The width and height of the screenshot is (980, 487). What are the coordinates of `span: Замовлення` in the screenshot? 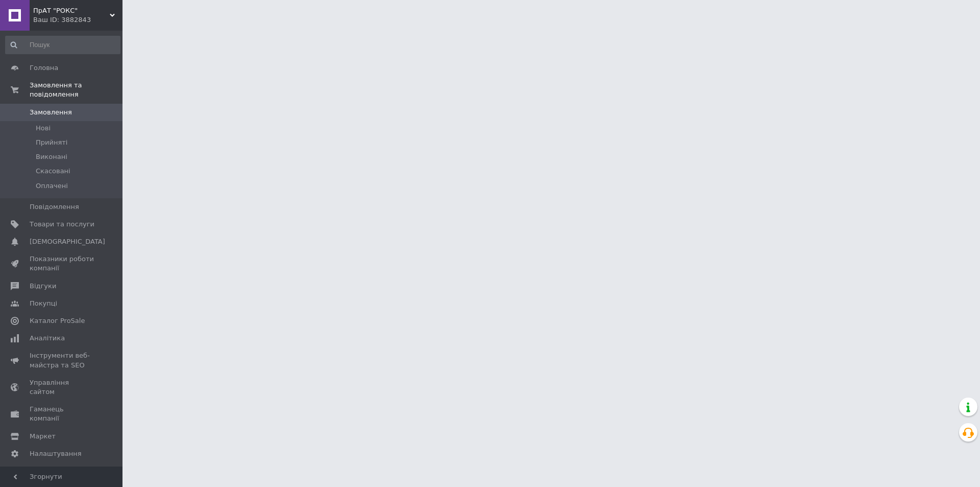 It's located at (51, 113).